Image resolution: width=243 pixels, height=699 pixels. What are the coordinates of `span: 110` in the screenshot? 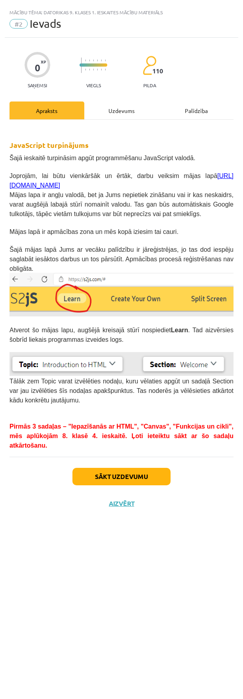 It's located at (158, 71).